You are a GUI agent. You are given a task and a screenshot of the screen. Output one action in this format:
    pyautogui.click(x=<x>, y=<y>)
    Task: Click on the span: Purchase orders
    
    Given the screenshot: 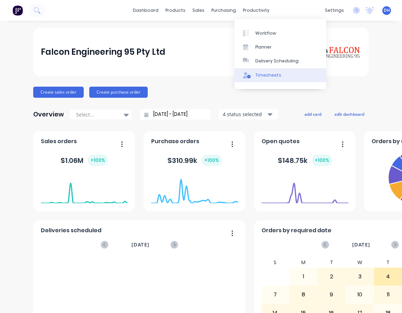 What is the action you would take?
    pyautogui.click(x=175, y=141)
    